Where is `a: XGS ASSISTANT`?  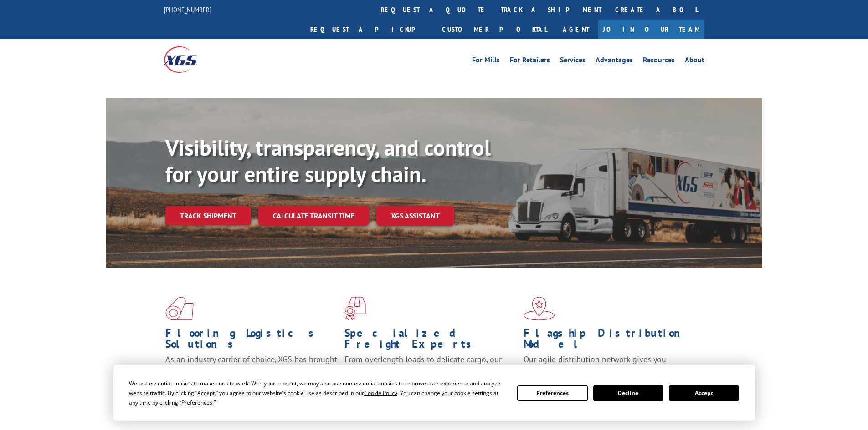
a: XGS ASSISTANT is located at coordinates (415, 216).